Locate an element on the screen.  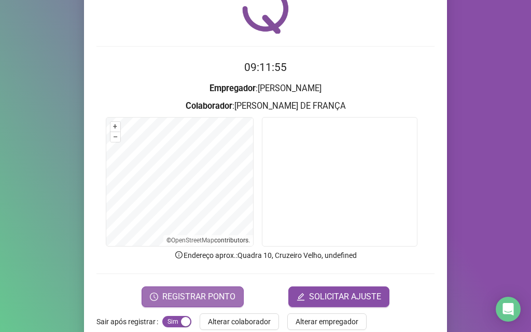
li: © contributors. is located at coordinates (208, 241).